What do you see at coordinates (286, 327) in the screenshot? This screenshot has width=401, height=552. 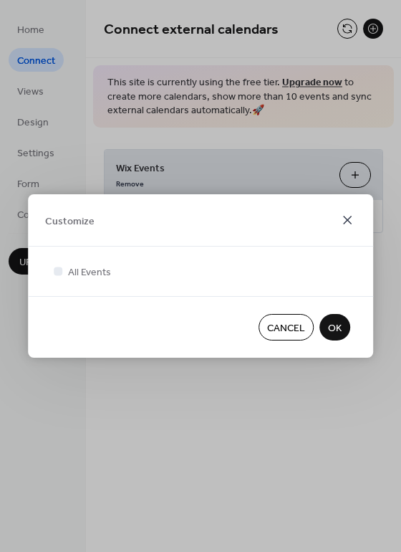 I see `button: Cancel` at bounding box center [286, 327].